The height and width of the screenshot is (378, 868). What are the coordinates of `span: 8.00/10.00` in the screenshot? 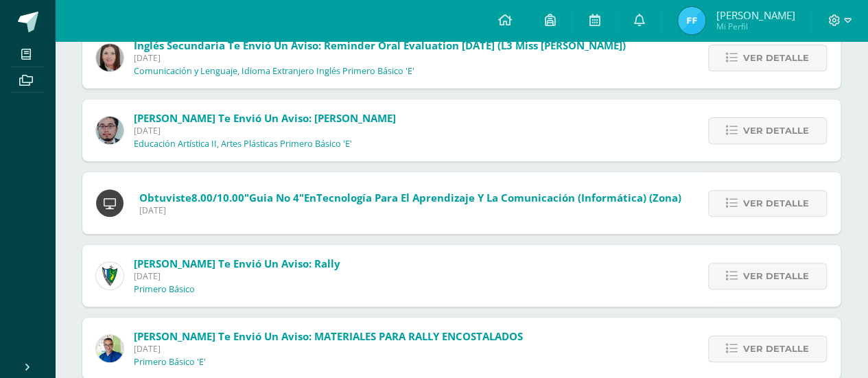 It's located at (218, 197).